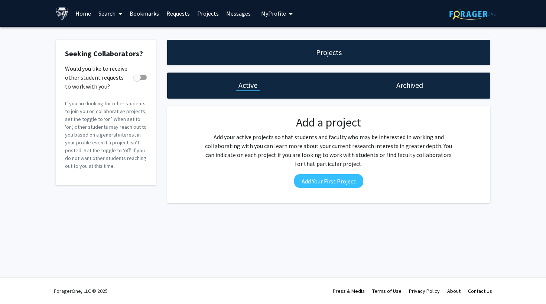 Image resolution: width=546 pixels, height=304 pixels. Describe the element at coordinates (329, 181) in the screenshot. I see `button: Add Your First Project` at that location.